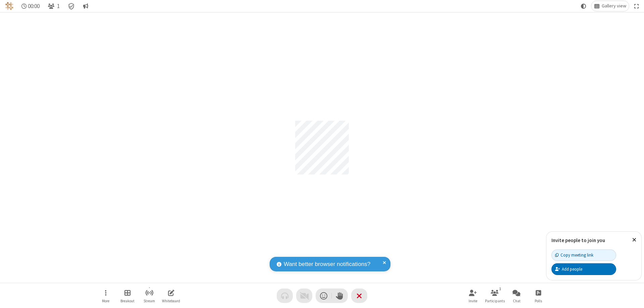  Describe the element at coordinates (517, 301) in the screenshot. I see `span: Chat` at that location.